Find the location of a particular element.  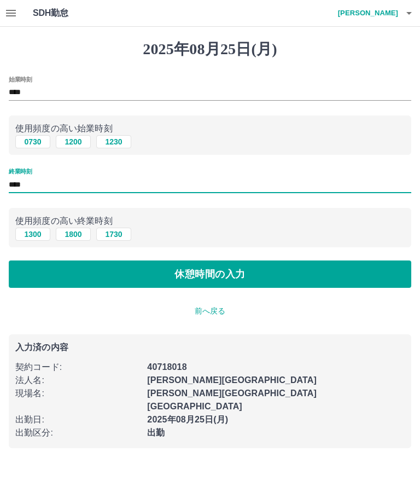

b: 40718018 is located at coordinates (167, 367).